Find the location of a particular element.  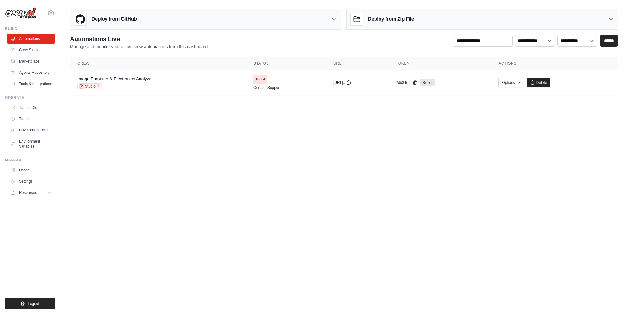

a: Image Furniture & Electronics Analyze... is located at coordinates (116, 79).